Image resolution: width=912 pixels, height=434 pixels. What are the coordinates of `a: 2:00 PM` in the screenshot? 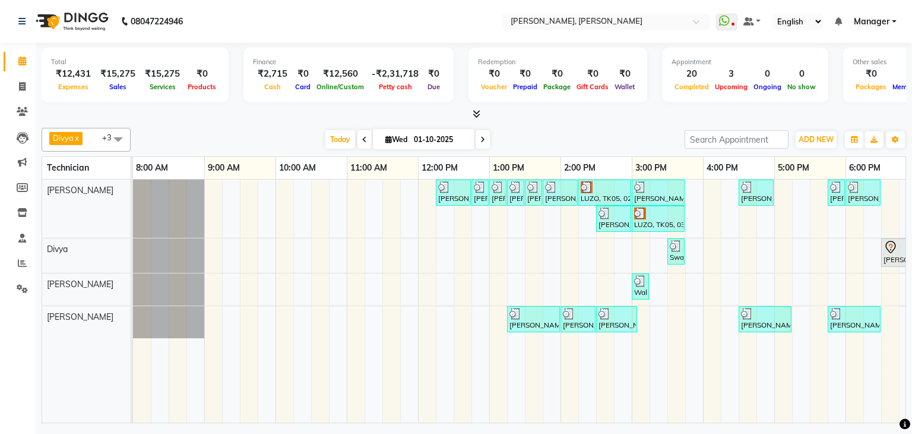 It's located at (580, 167).